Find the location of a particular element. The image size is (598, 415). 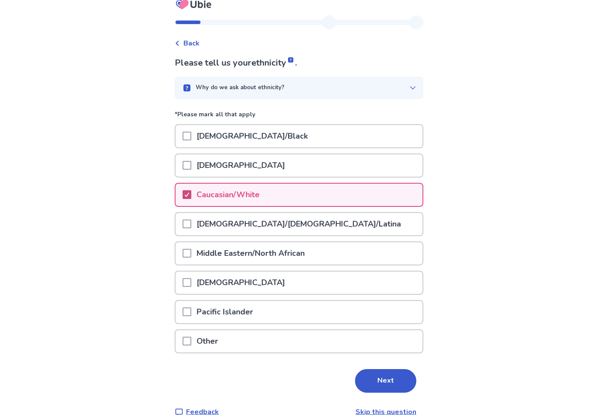

span: ethnicity is located at coordinates (273, 63).